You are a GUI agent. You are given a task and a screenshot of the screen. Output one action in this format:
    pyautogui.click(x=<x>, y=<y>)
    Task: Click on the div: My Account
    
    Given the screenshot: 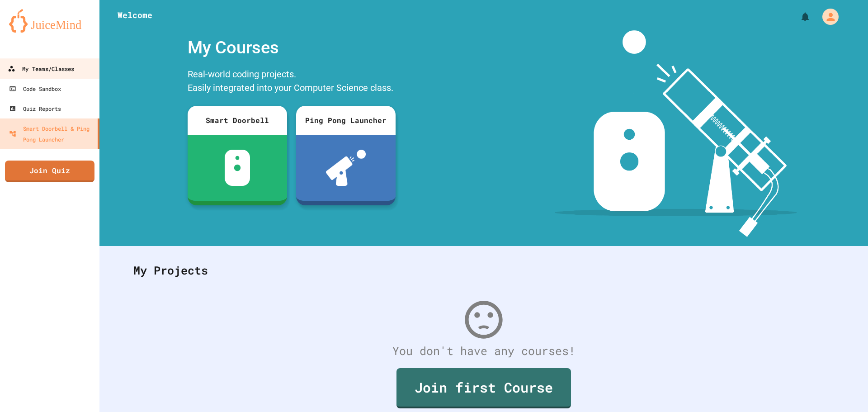 What is the action you would take?
    pyautogui.click(x=827, y=17)
    